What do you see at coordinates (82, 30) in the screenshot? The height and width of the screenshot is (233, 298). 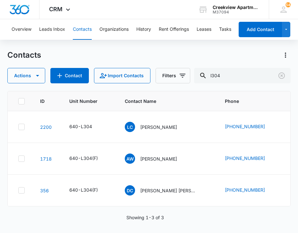 I see `button: Contacts` at bounding box center [82, 30].